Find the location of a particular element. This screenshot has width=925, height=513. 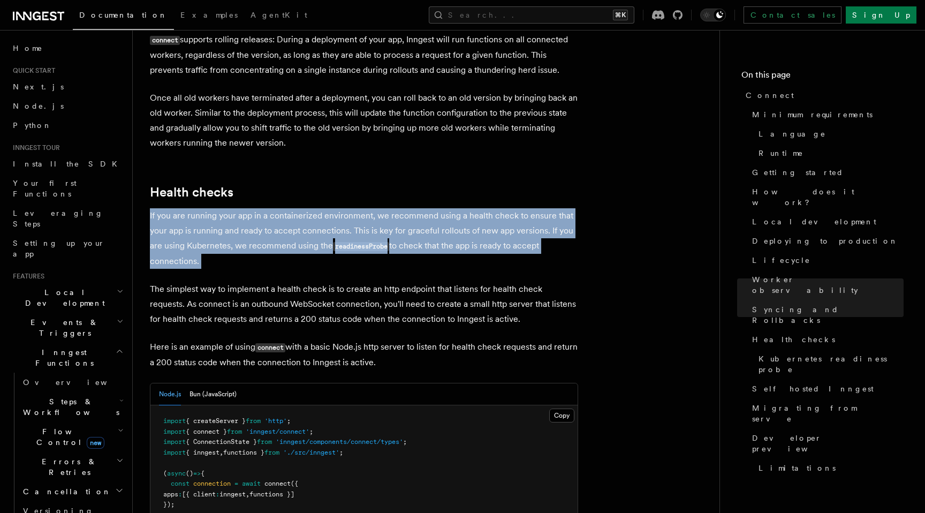

a: Minimum requirements is located at coordinates (825, 115).